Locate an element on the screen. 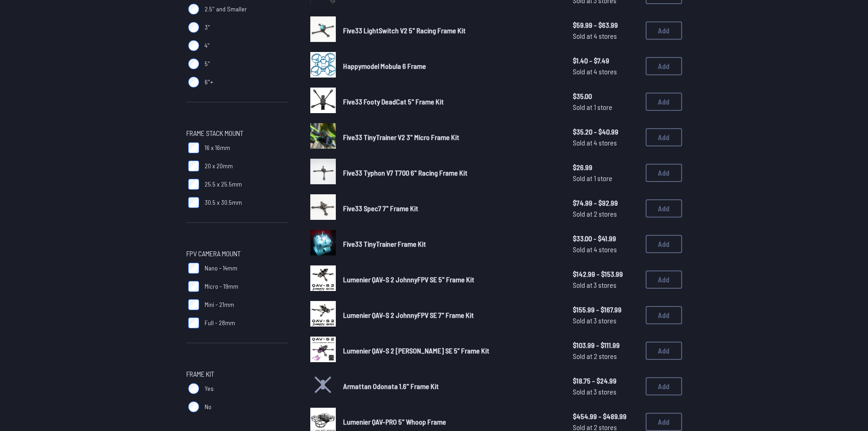 Image resolution: width=868 pixels, height=431 pixels. input: 5" is located at coordinates (193, 64).